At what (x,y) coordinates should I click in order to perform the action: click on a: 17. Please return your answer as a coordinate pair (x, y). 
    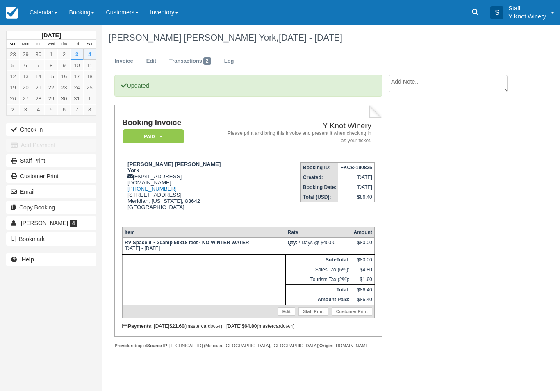
    Looking at the image, I should click on (77, 76).